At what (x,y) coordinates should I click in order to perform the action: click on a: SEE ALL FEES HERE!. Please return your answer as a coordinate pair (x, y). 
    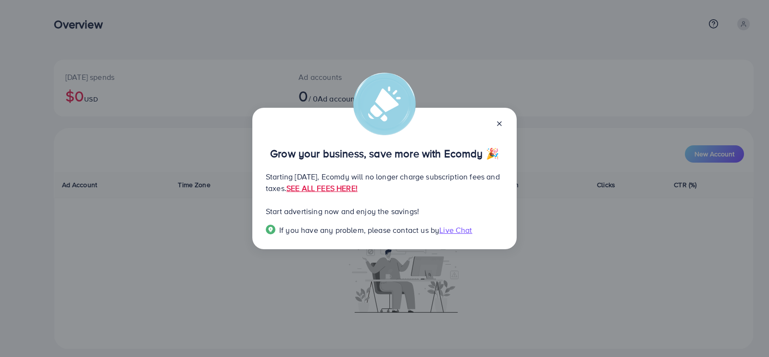
    Looking at the image, I should click on (322, 188).